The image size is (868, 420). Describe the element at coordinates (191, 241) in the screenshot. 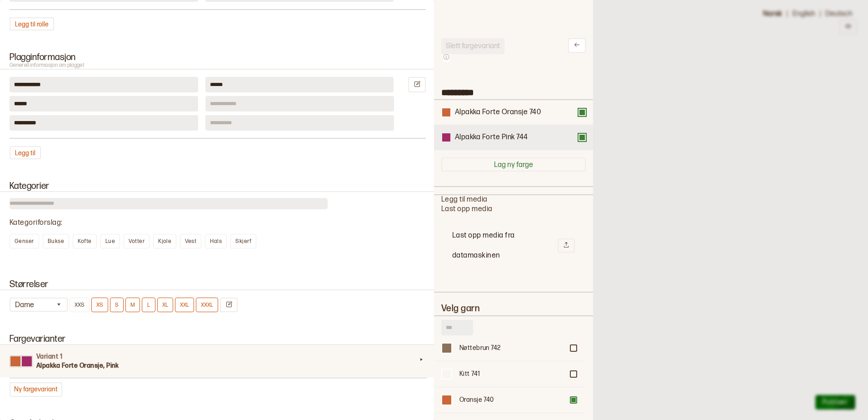

I see `span: Vest` at that location.